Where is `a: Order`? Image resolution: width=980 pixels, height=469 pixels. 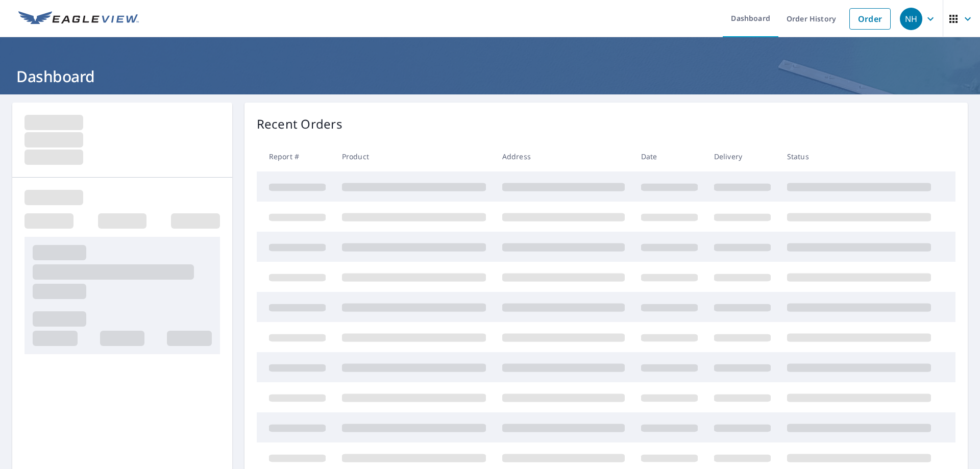
a: Order is located at coordinates (870, 19).